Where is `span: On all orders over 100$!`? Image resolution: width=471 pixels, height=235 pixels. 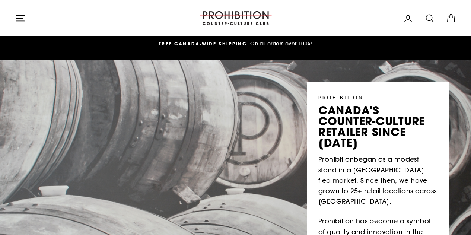 span: On all orders over 100$! is located at coordinates (280, 44).